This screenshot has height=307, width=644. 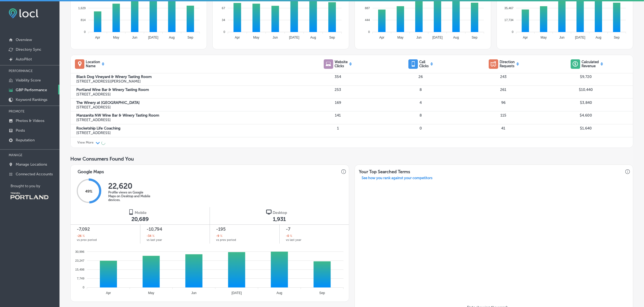 What do you see at coordinates (503, 129) in the screenshot?
I see `p: 41` at bounding box center [503, 129].